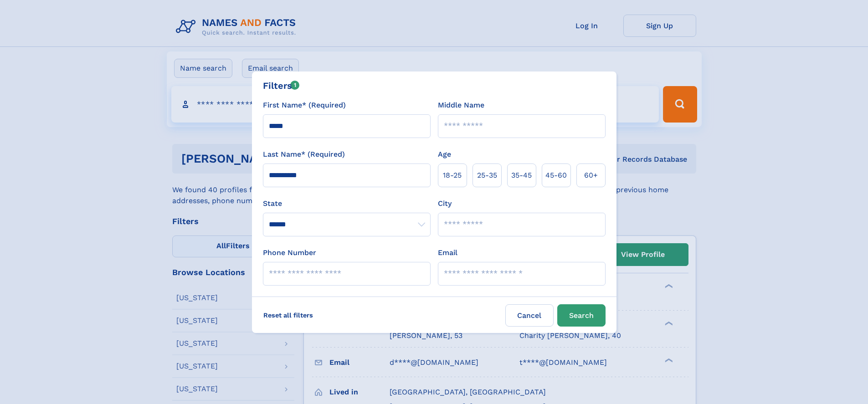 The width and height of the screenshot is (868, 404). I want to click on button: Search, so click(582, 315).